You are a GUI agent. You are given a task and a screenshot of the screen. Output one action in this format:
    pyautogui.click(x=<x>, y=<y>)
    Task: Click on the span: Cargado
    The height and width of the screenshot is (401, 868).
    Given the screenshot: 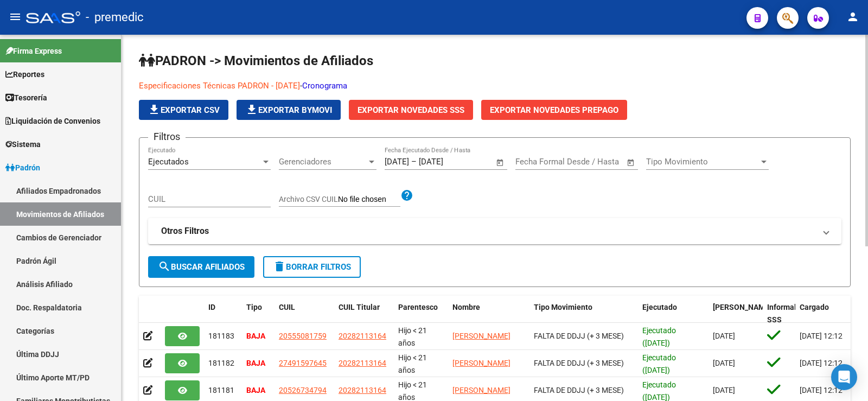 What is the action you would take?
    pyautogui.click(x=814, y=307)
    